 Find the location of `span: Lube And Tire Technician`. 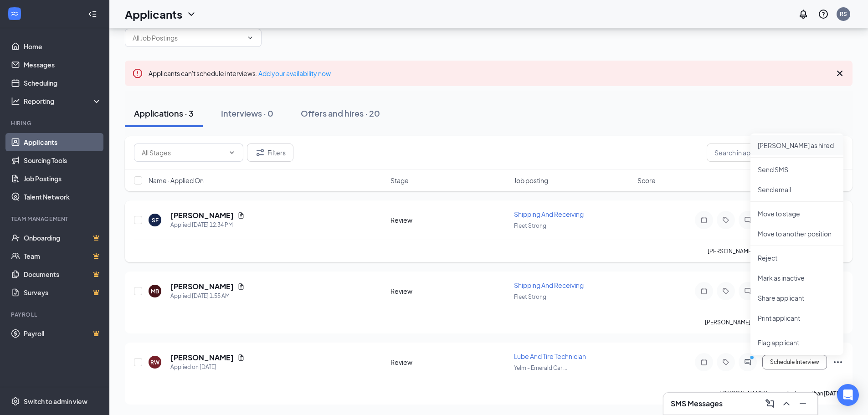

span: Lube And Tire Technician is located at coordinates (550, 356).